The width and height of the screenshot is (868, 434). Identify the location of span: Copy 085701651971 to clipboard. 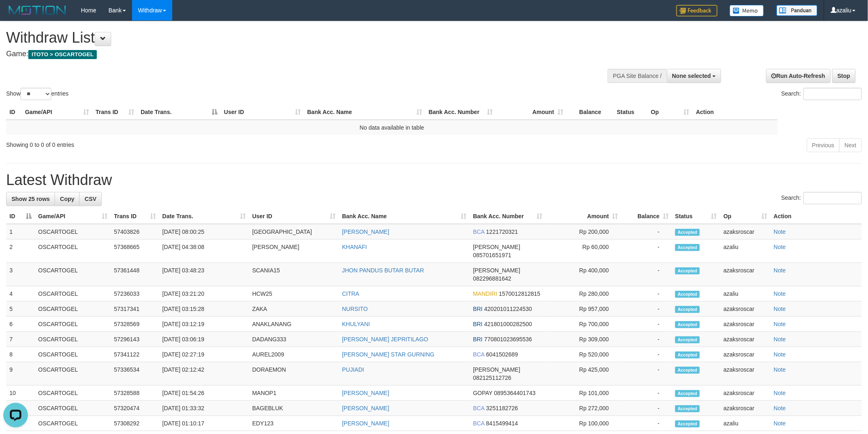
(492, 255).